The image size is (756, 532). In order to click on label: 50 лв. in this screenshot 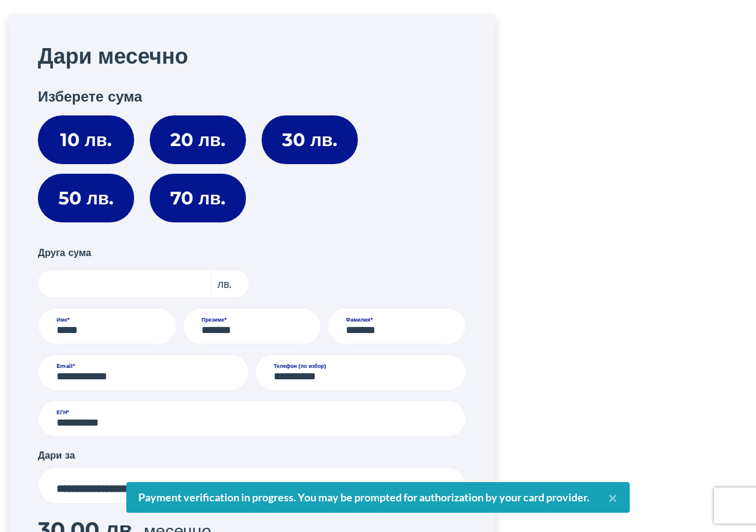, I will do `click(86, 197)`.